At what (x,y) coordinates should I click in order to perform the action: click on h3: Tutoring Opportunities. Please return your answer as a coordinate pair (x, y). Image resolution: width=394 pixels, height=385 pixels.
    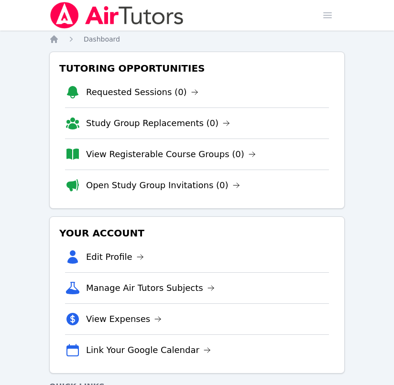
    Looking at the image, I should click on (197, 68).